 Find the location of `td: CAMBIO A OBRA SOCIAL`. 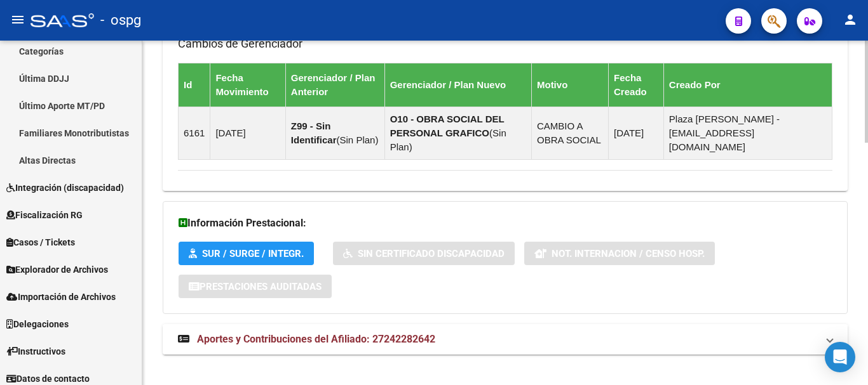

td: CAMBIO A OBRA SOCIAL is located at coordinates (569, 133).